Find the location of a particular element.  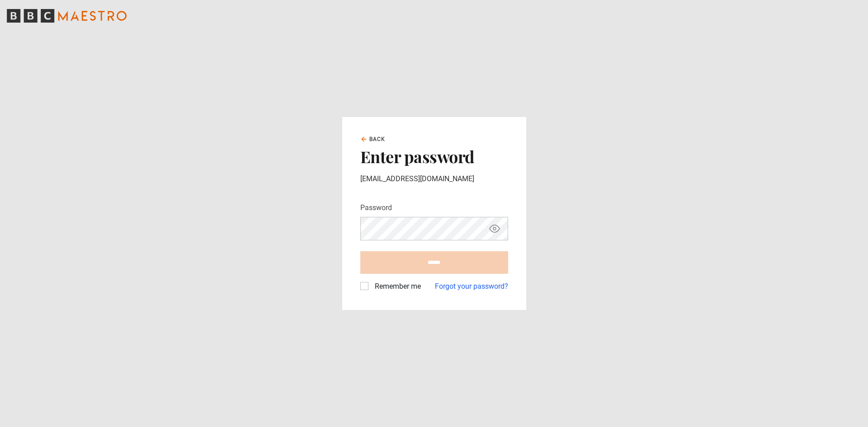

svg: BBC Maestro is located at coordinates (67, 16).